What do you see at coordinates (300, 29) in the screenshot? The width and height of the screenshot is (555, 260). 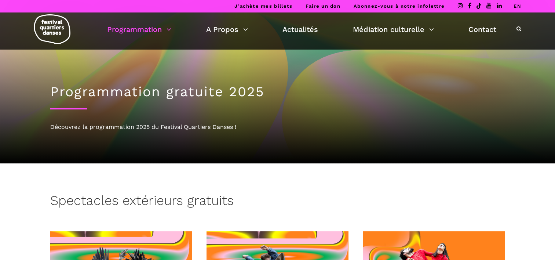 I see `a: Actualités` at bounding box center [300, 29].